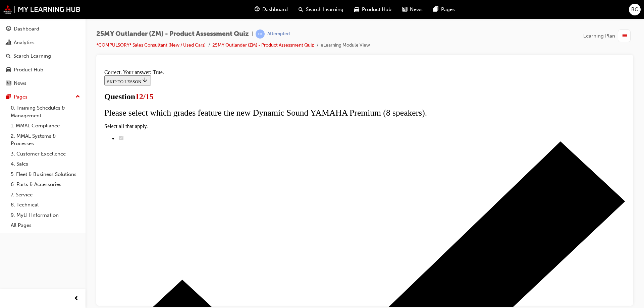 The height and width of the screenshot is (308, 644). Describe the element at coordinates (45, 154) in the screenshot. I see `a: 3. Customer Excellence` at that location.